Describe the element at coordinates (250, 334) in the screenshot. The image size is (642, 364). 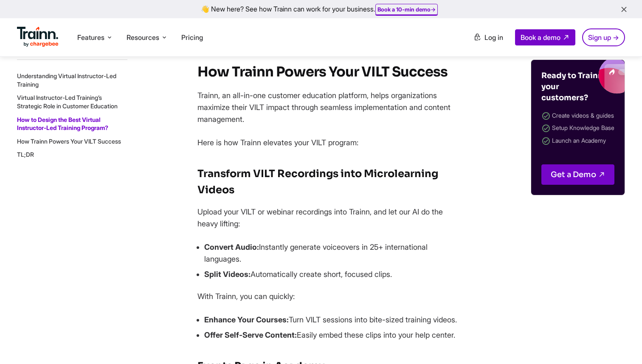
I see `strong: Offer Self-Serve Content:` at that location.